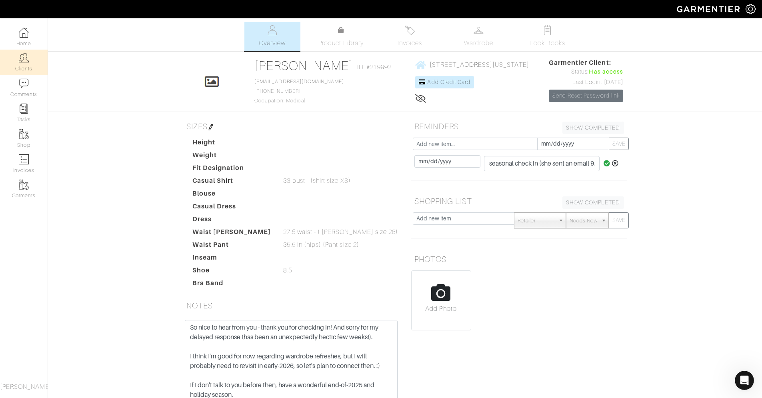 The image size is (762, 398). Describe the element at coordinates (519, 201) in the screenshot. I see `h5: SHOPPING LIST` at that location.